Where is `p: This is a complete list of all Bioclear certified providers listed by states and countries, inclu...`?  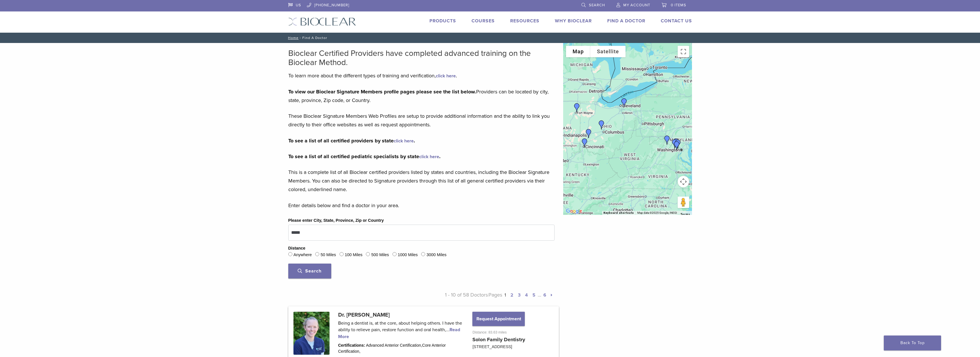 p: This is a complete list of all Bioclear certified providers listed by states and countries, inclu... is located at coordinates (421, 181).